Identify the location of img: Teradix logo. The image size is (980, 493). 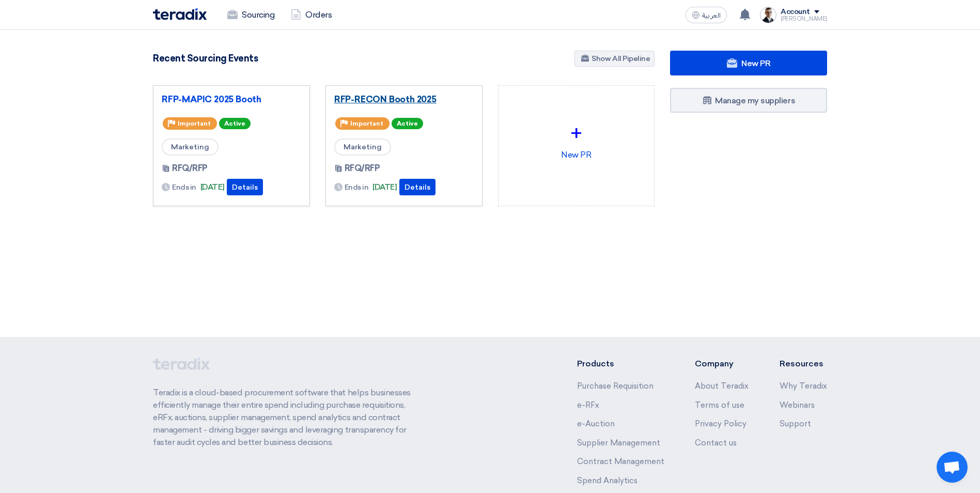
(179, 14).